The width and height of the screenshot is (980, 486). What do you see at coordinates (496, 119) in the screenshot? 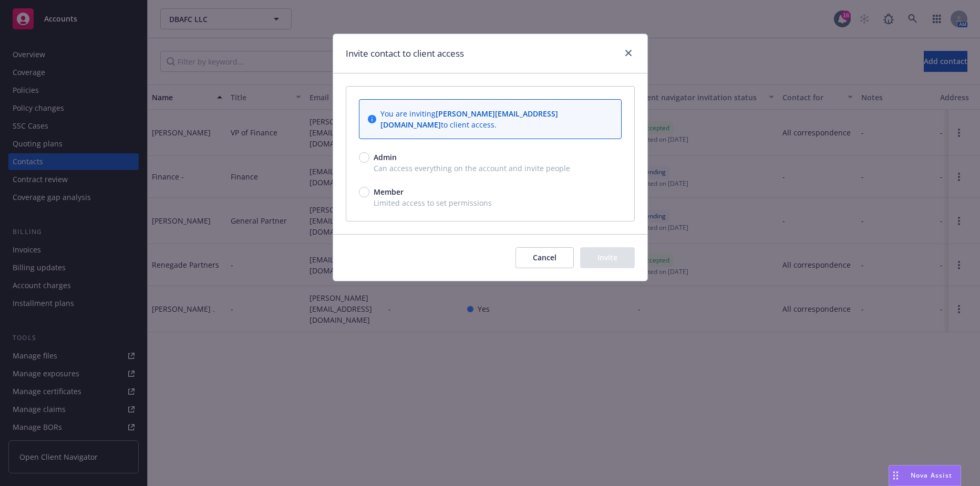
I see `div: You are inviting to client access.` at bounding box center [496, 119].